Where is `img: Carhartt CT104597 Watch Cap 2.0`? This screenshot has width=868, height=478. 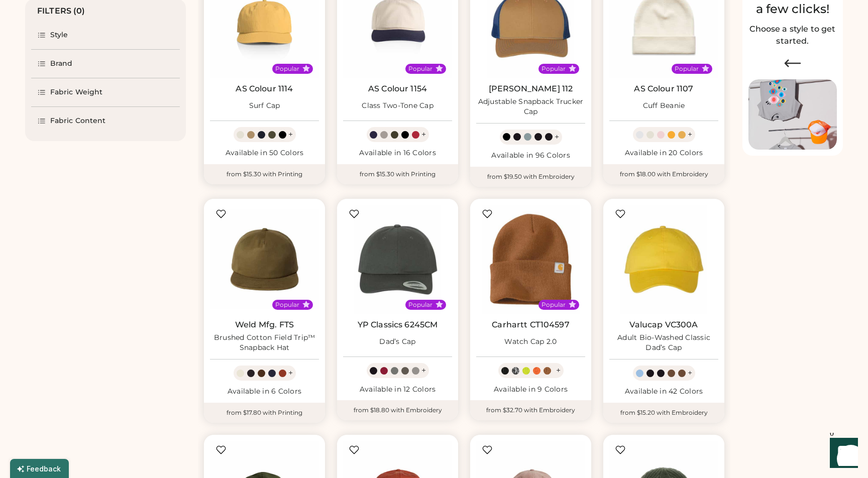 img: Carhartt CT104597 Watch Cap 2.0 is located at coordinates (530, 259).